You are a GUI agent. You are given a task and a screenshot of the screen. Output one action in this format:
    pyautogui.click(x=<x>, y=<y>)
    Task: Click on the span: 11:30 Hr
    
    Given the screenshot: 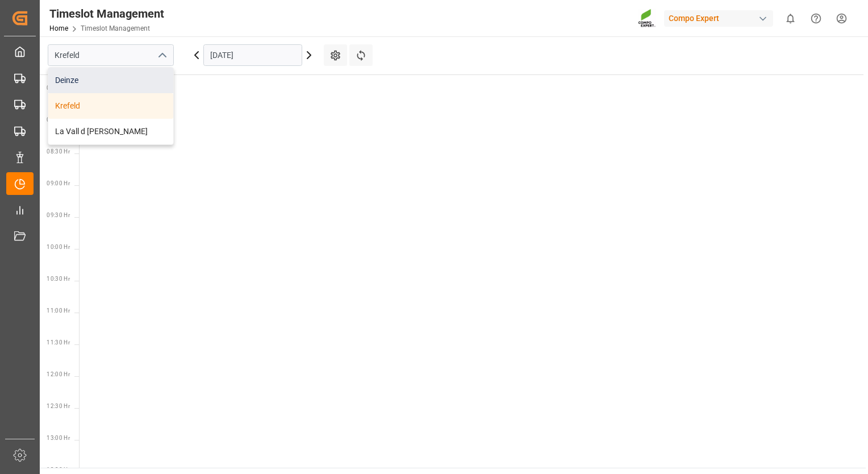 What is the action you would take?
    pyautogui.click(x=58, y=342)
    